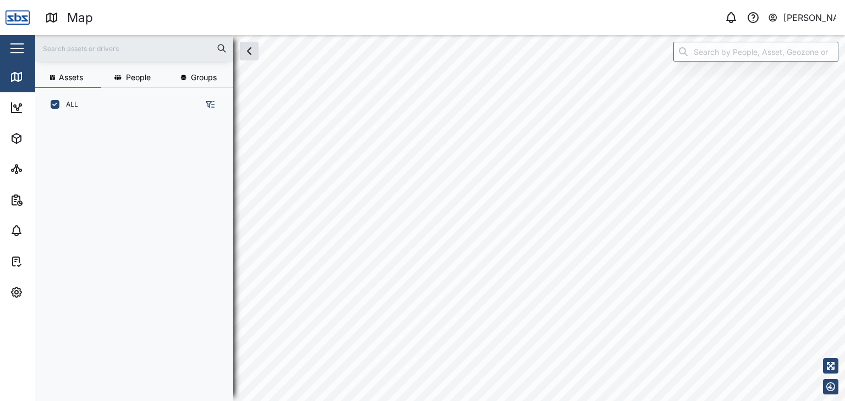 This screenshot has height=401, width=845. I want to click on div: Sites, so click(42, 169).